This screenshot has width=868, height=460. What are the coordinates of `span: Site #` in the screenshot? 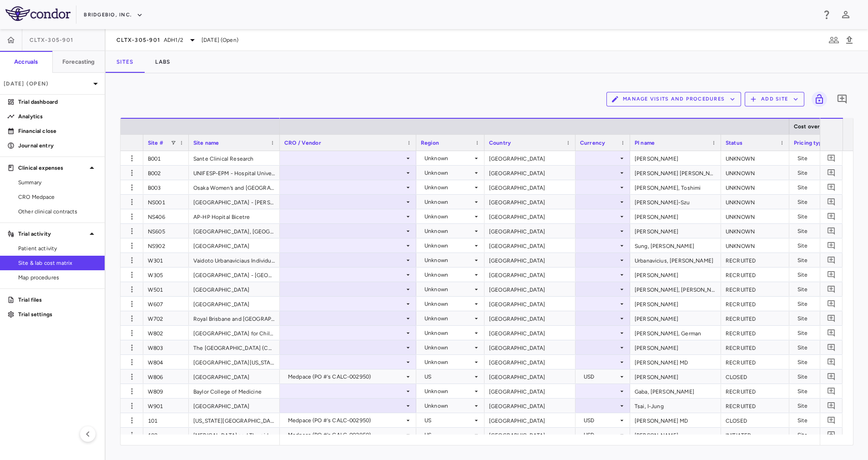 It's located at (155, 143).